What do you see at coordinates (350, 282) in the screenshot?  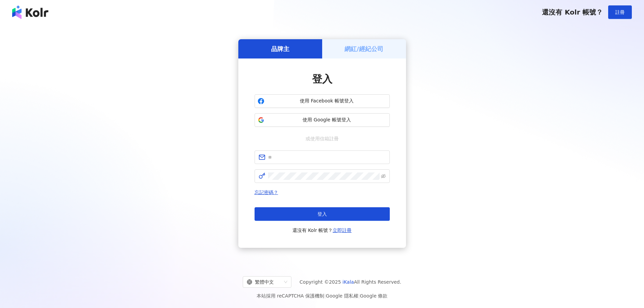 I see `span: Copyright © 2025 All Rights Reserved.` at bounding box center [350, 282].